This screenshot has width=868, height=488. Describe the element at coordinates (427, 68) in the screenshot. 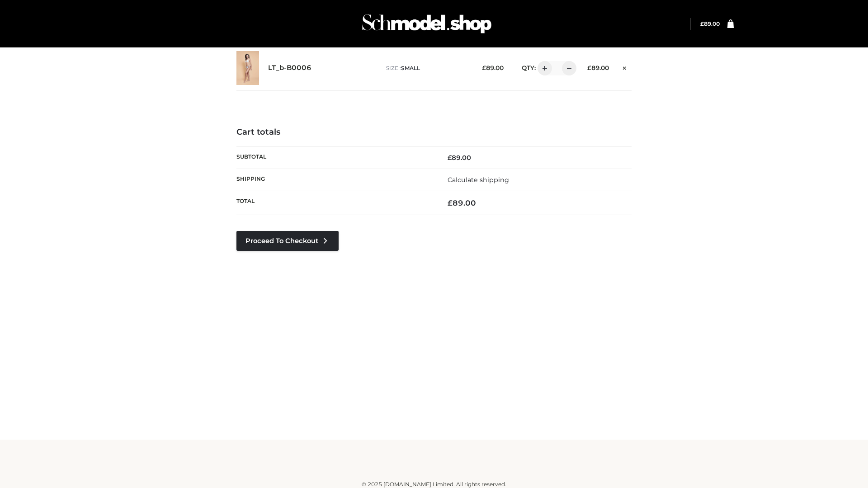

I see `p: size :` at that location.